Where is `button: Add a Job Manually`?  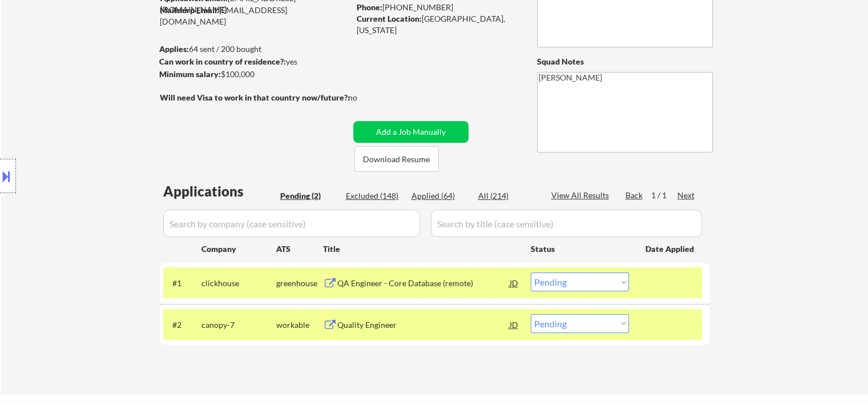 button: Add a Job Manually is located at coordinates (411, 132).